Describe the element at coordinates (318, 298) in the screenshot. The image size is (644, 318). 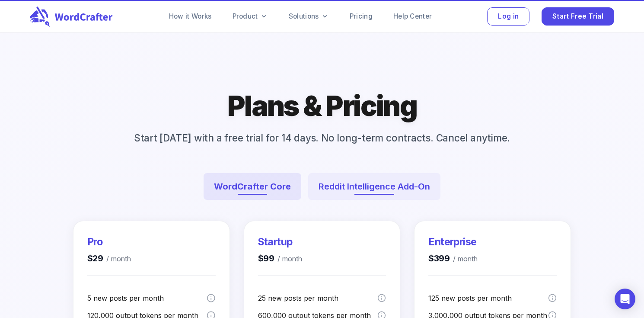
I see `p: 25 new posts per month` at that location.